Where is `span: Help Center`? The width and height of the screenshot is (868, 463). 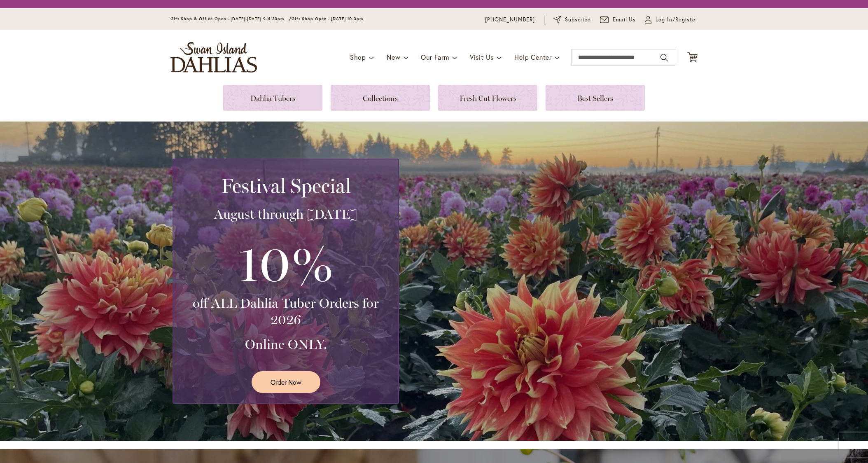
span: Help Center is located at coordinates (533, 57).